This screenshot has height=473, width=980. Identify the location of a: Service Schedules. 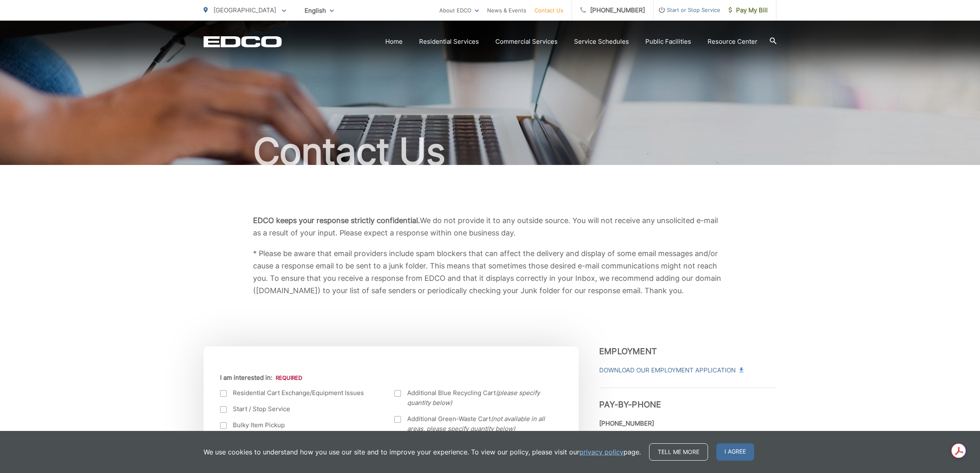
(601, 42).